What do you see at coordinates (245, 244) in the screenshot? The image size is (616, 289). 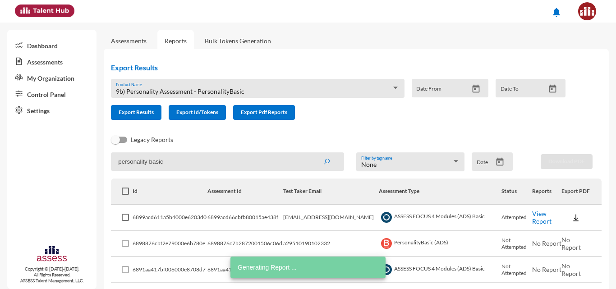 I see `td: 6898876c7b2872001506c06d` at bounding box center [245, 244].